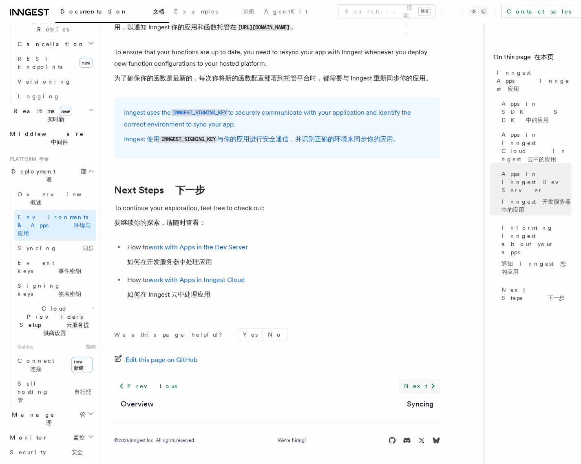  I want to click on span: Documentation, so click(112, 11).